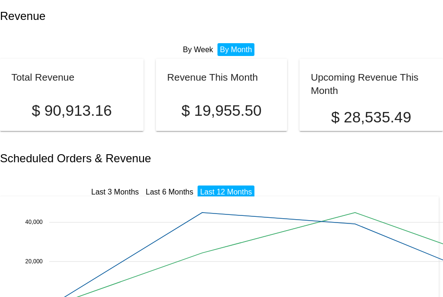 Image resolution: width=443 pixels, height=297 pixels. Describe the element at coordinates (236, 49) in the screenshot. I see `li: By Month` at that location.